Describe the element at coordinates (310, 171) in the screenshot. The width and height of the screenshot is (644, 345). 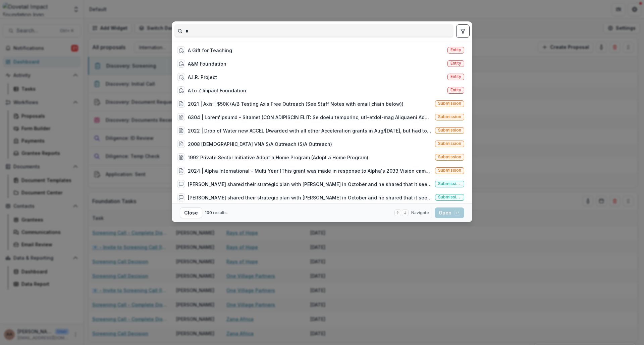
I see `div: 2024 | Alpha International - Multi Year (This grant was made in response to Alpha's 2033 Vision c...` at that location.